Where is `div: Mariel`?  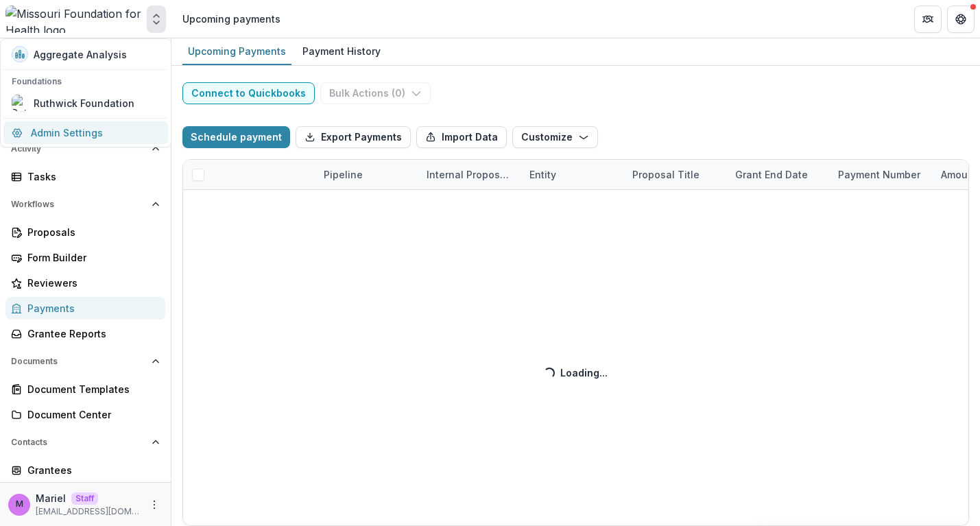 div: Mariel is located at coordinates (19, 504).